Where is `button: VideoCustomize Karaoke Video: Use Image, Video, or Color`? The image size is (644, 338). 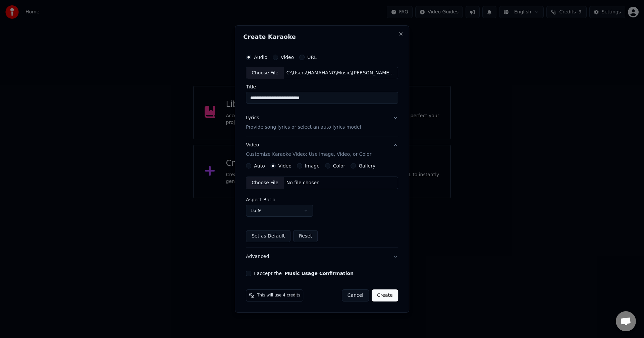 button: VideoCustomize Karaoke Video: Use Image, Video, or Color is located at coordinates (322, 150).